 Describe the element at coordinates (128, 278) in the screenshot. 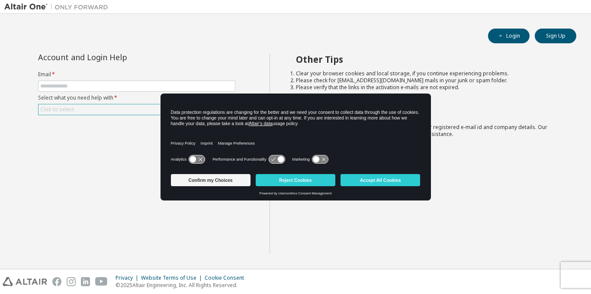

I see `div: Privacy` at that location.